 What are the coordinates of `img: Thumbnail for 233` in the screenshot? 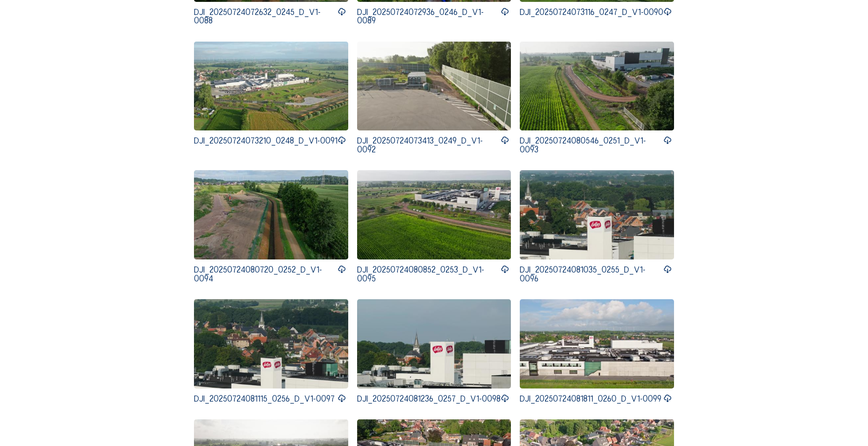 It's located at (597, 343).